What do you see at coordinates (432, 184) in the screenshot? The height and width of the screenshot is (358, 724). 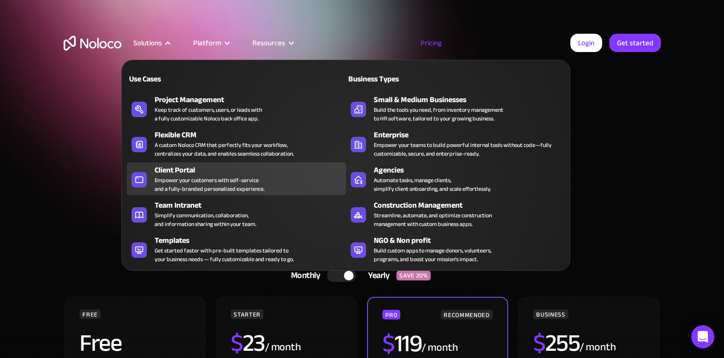 I see `div: Automate tasks, manage clients, simplify client onboarding, and scale effortlessly.` at bounding box center [432, 184].